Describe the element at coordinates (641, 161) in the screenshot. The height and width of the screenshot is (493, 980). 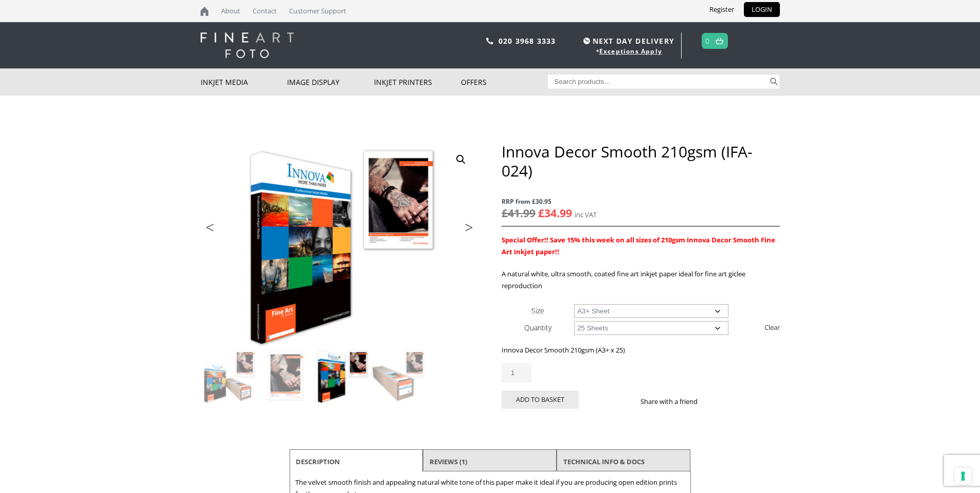
I see `h1: Innova Decor Smooth 210gsm (IFA-024)` at that location.